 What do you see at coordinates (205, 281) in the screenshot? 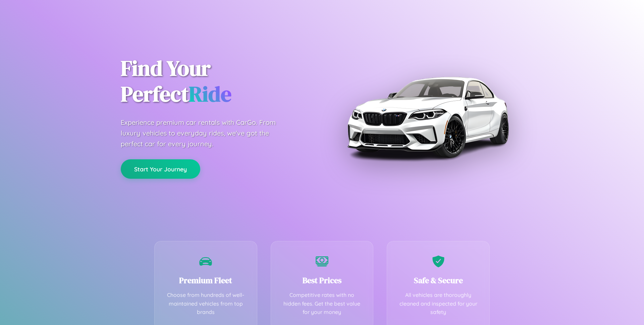
I see `h3: Premium Fleet` at bounding box center [205, 281].